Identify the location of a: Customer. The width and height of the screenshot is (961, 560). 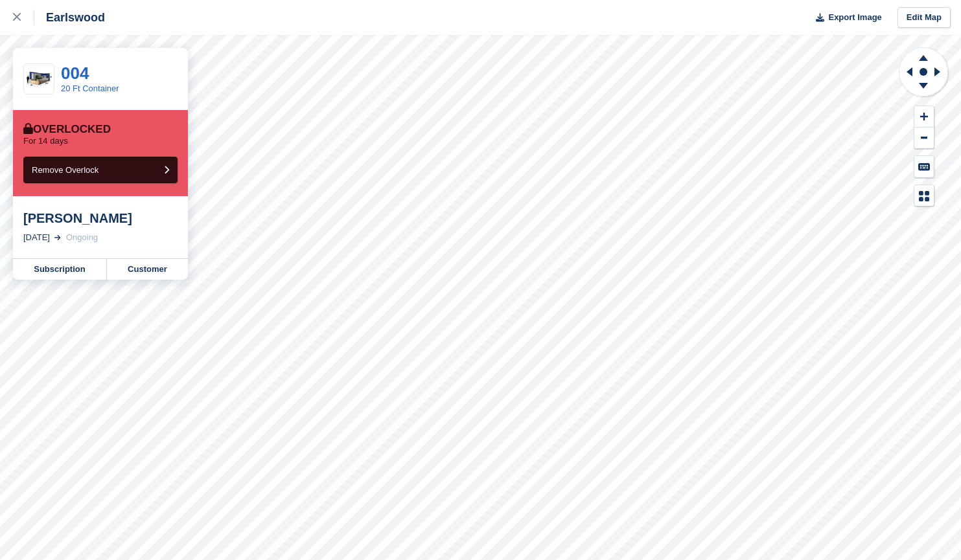
(147, 270).